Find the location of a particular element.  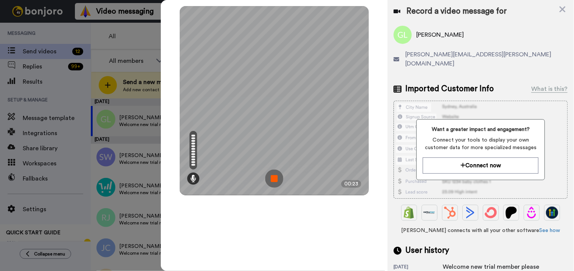

img: Ontraport is located at coordinates (430, 213).